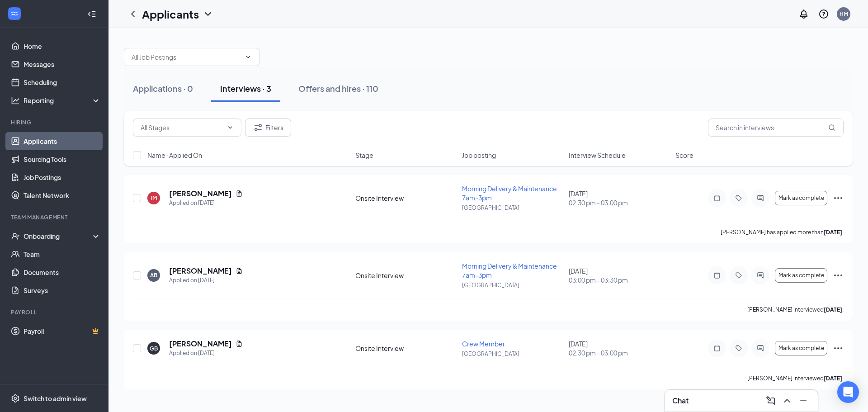 This screenshot has width=868, height=412. I want to click on svg: Filter, so click(258, 127).